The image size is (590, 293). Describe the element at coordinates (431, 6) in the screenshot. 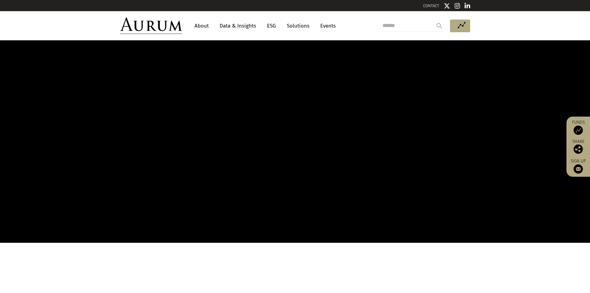

I see `a: CONTACT` at that location.